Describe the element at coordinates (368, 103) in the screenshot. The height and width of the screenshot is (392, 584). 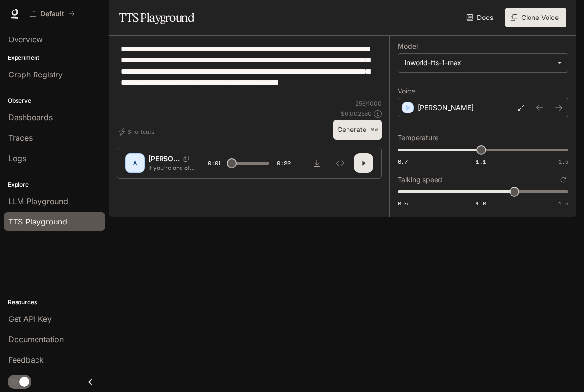
I see `p: 256 / 1000` at that location.